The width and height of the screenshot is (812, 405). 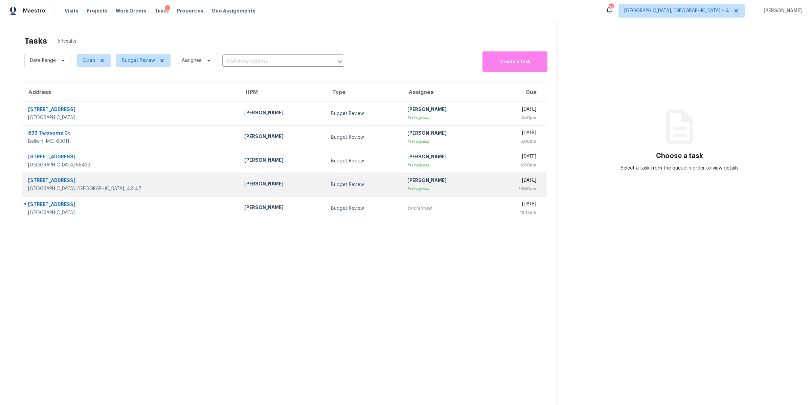 I want to click on span: Maestro, so click(x=34, y=11).